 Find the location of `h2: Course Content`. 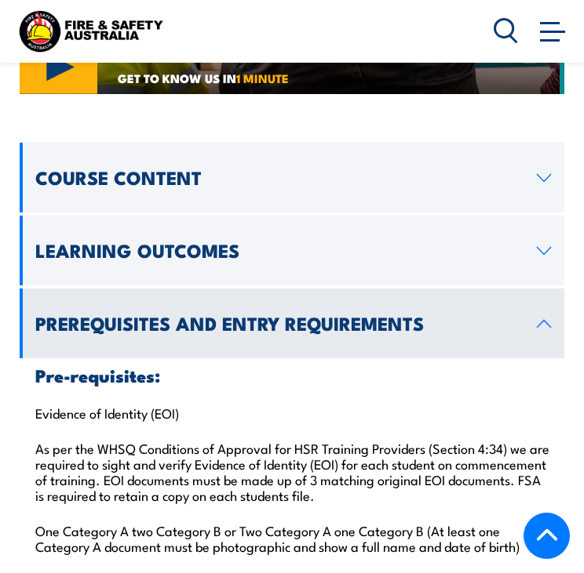

h2: Course Content is located at coordinates (280, 177).